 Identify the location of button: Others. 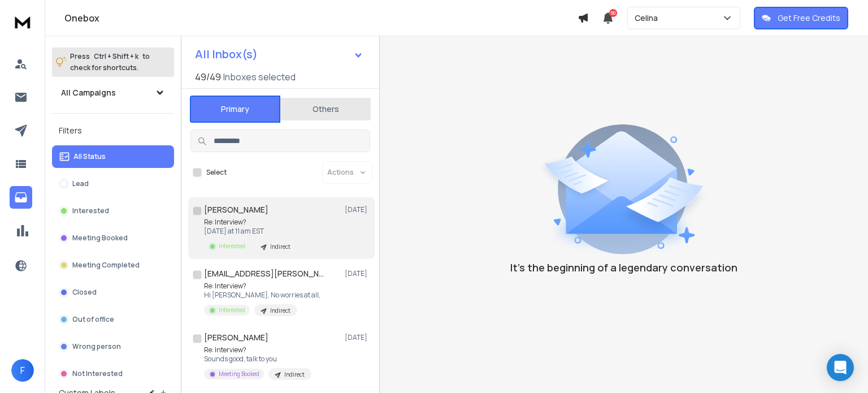
(326, 109).